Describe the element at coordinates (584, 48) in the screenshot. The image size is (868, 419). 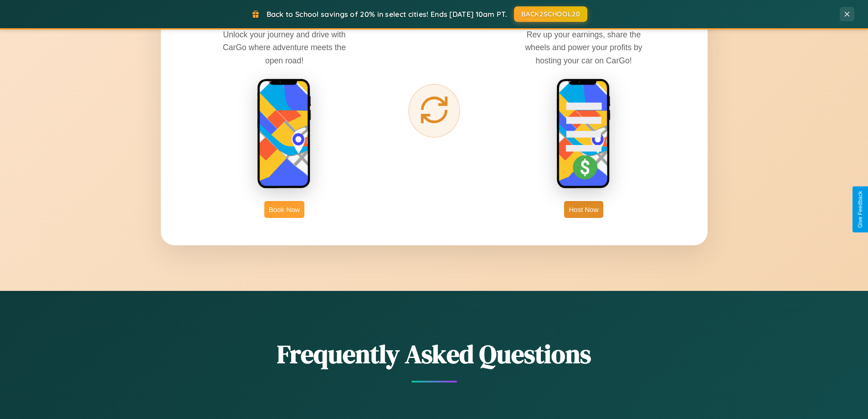
I see `p: Rev up your earnings, share the wheels and power your profits by hosting your car on CarGo!` at that location.